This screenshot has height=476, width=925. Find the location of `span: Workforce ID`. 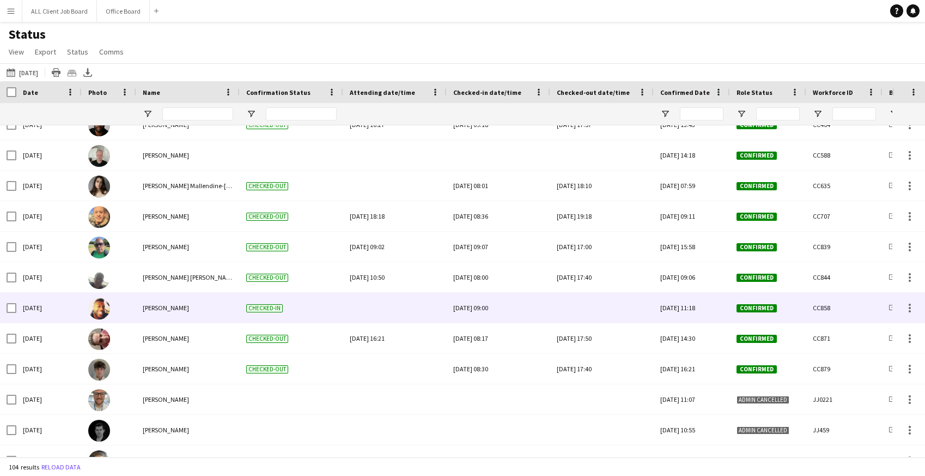

span: Workforce ID is located at coordinates (833, 92).